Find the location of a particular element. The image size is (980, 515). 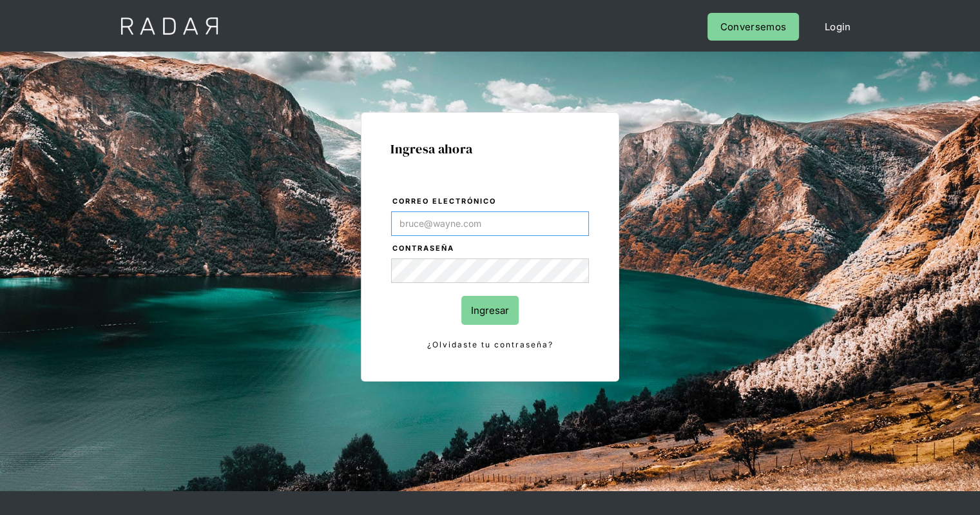

label: Contraseña is located at coordinates (490, 249).